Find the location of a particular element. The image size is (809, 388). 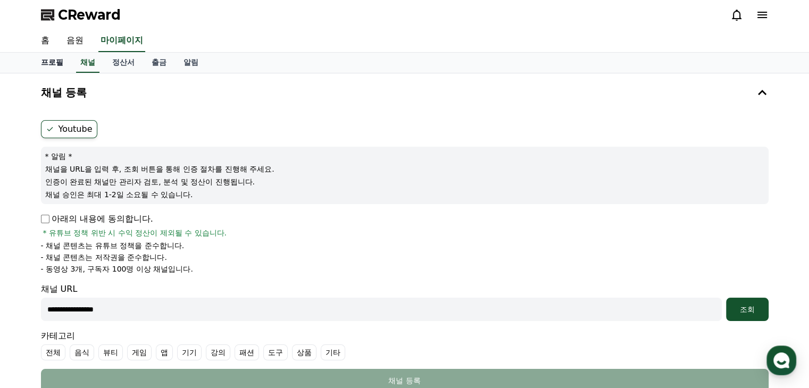

h4: 채널 등록 is located at coordinates (64, 93).